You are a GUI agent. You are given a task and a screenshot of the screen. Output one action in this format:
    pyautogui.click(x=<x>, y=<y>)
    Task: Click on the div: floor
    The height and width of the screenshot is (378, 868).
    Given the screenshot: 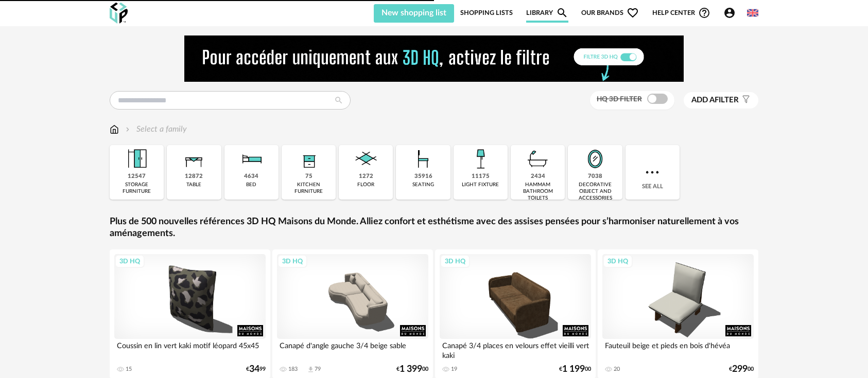 What is the action you would take?
    pyautogui.click(x=366, y=184)
    